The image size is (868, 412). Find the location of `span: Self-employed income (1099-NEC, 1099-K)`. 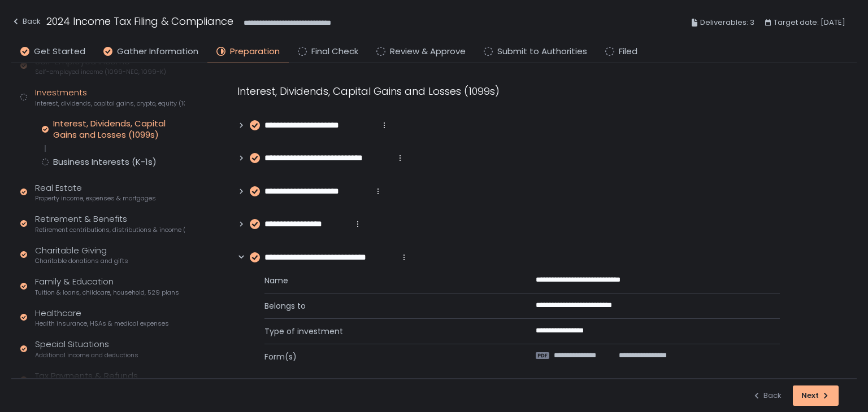

span: Self-employed income (1099-NEC, 1099-K) is located at coordinates (101, 71).